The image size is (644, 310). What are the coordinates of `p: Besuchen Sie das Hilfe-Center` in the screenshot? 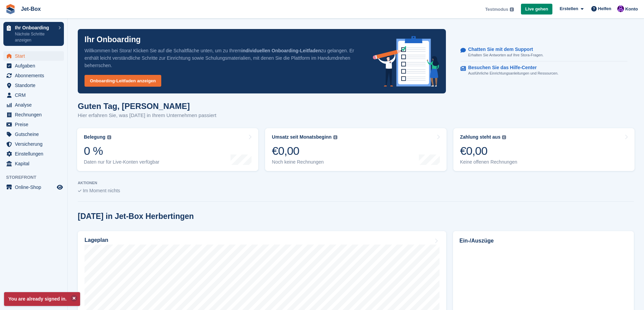 It's located at (510, 67).